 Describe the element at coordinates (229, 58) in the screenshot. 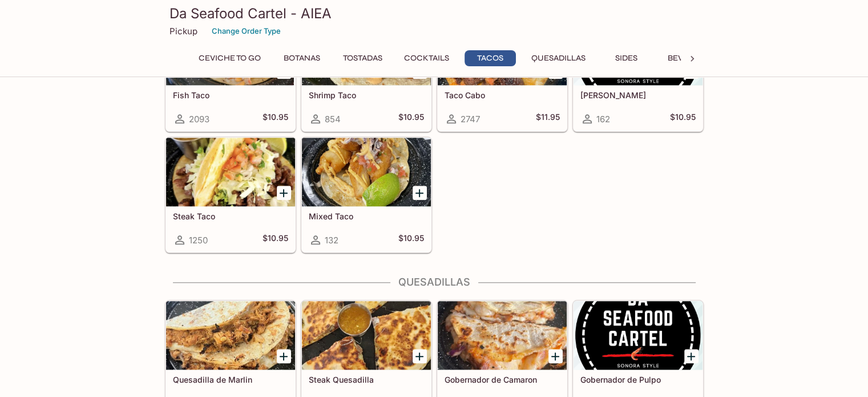

I see `button: Ceviche To Go` at that location.